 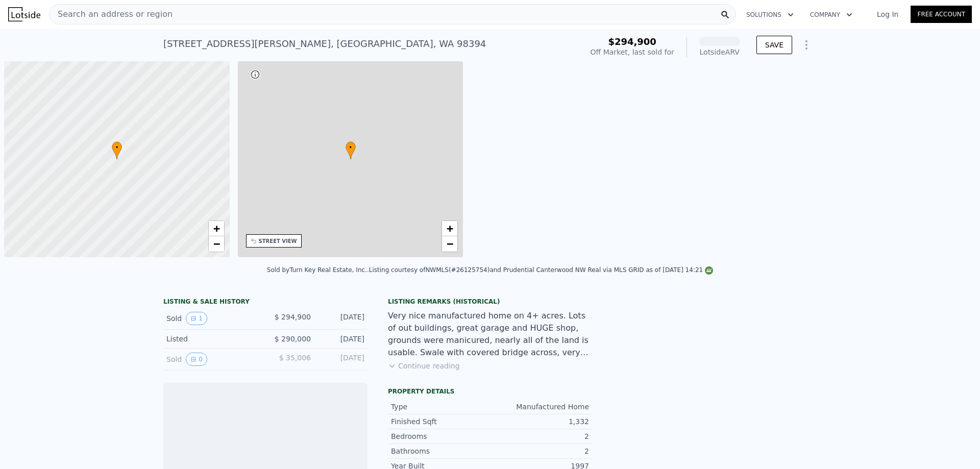 I want to click on img: NWMLS Logo, so click(x=709, y=271).